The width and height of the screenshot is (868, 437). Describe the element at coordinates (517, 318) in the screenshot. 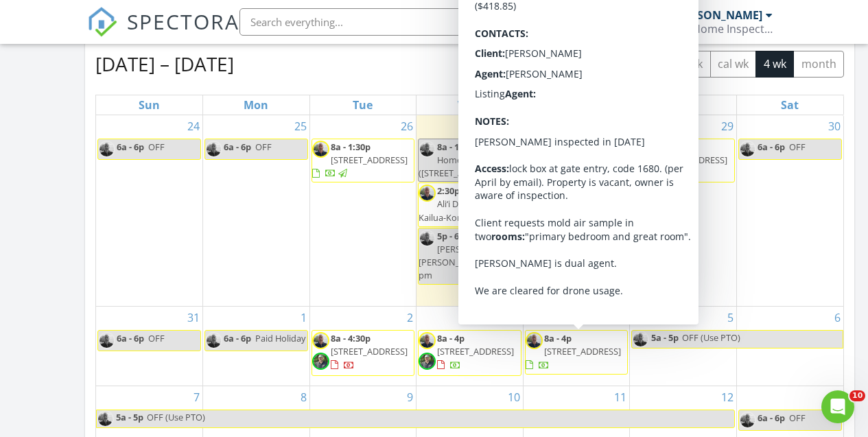

I see `a: Go to September 3, 2025` at that location.